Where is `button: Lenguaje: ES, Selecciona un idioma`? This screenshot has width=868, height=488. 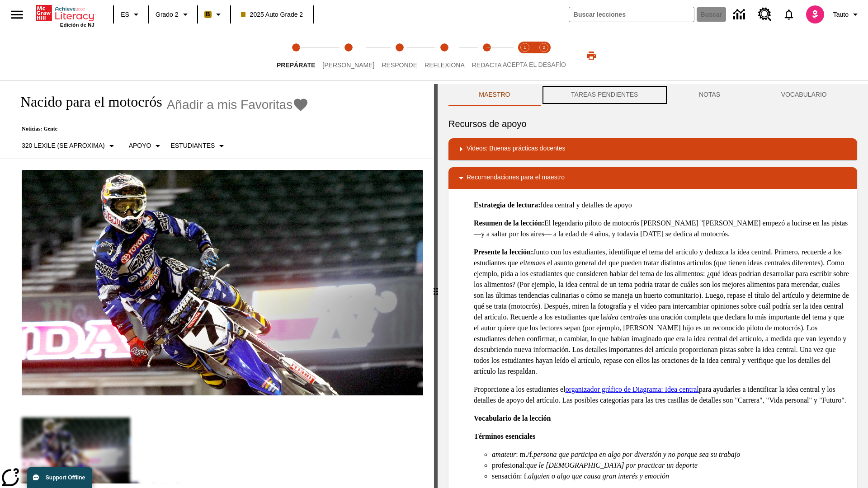
button: Lenguaje: ES, Selecciona un idioma is located at coordinates (131, 15).